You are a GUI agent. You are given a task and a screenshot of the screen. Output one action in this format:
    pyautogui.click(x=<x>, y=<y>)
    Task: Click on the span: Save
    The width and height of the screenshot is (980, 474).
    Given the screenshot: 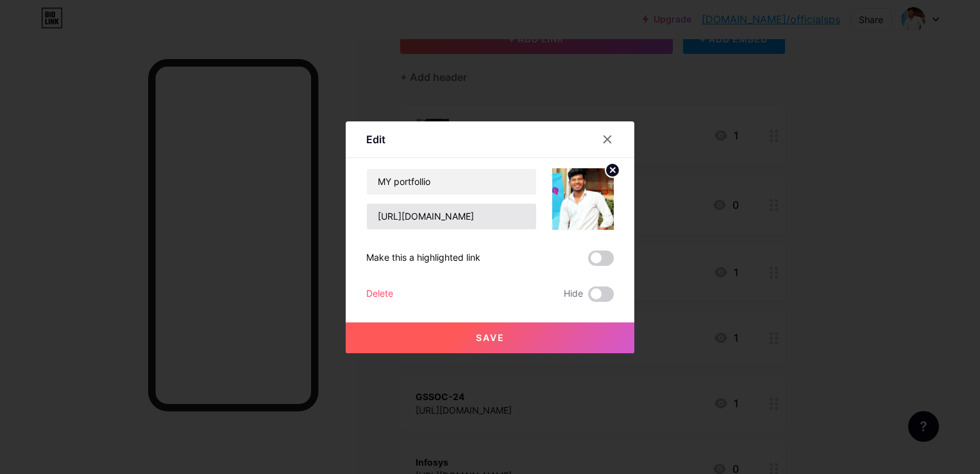 What is the action you would take?
    pyautogui.click(x=490, y=337)
    